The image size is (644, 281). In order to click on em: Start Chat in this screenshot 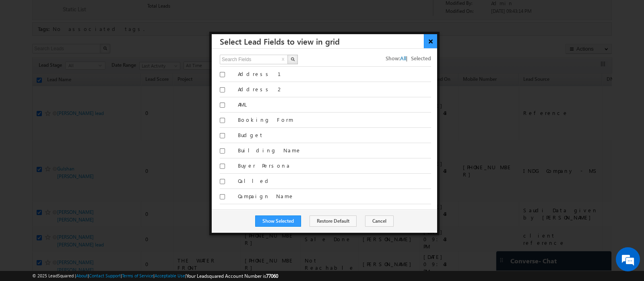, I will do `click(128, 225)`.